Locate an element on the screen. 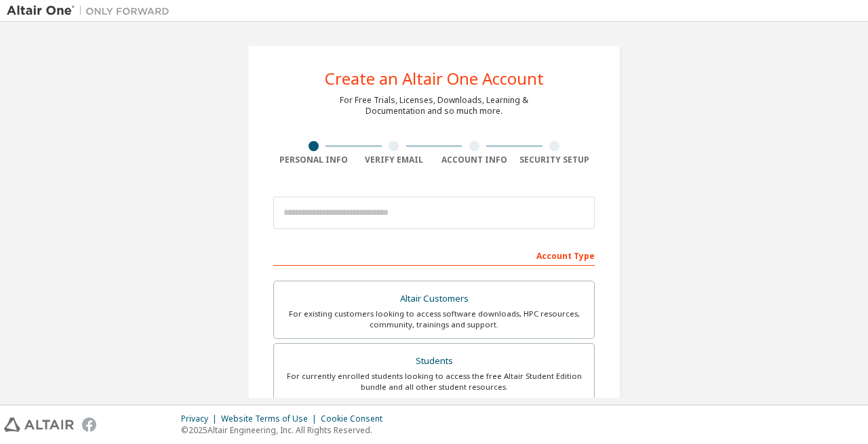 The width and height of the screenshot is (868, 444). div: Verify Email is located at coordinates (394, 160).